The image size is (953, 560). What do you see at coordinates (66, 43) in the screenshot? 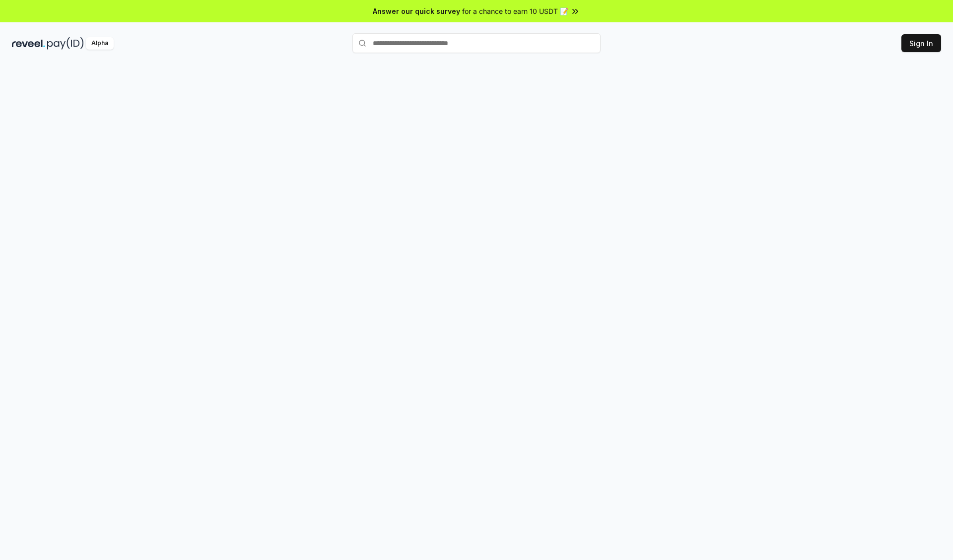
I see `img: pay_id` at bounding box center [66, 43].